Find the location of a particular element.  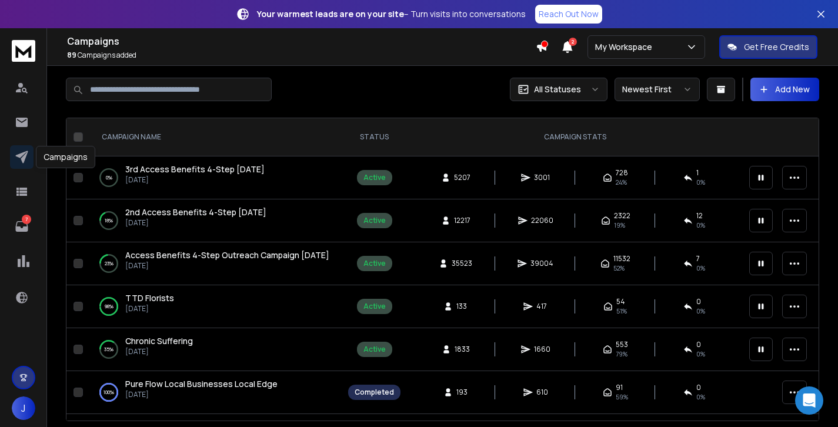

span: 728 is located at coordinates (621, 173).